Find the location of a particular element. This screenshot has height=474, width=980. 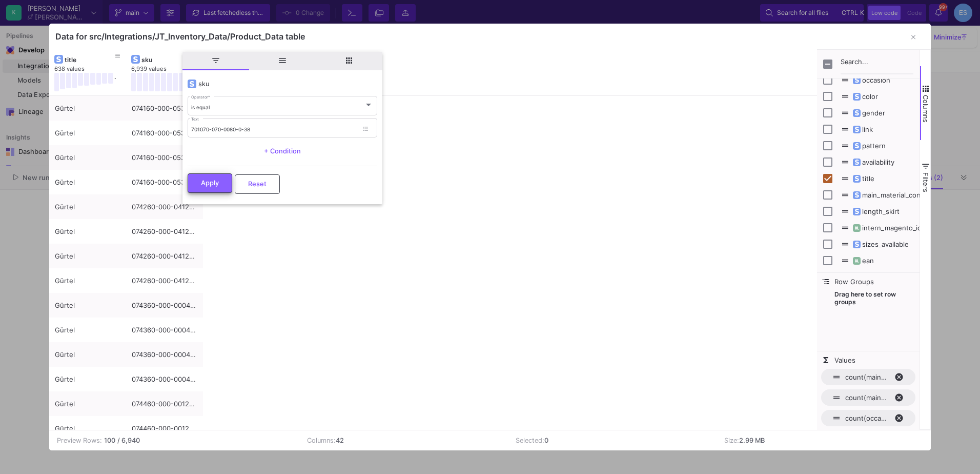

span: Drag here to set row groups is located at coordinates (869, 320).